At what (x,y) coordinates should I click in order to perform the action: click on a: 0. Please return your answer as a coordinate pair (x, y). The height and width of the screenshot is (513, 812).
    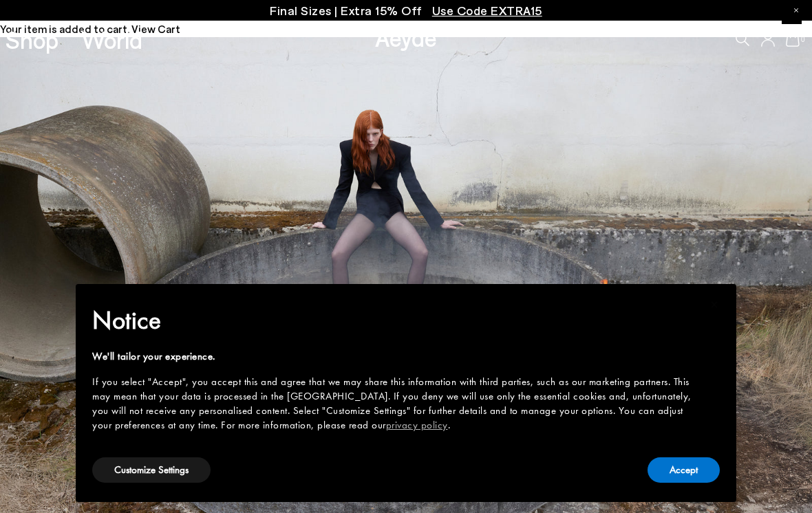
    Looking at the image, I should click on (793, 39).